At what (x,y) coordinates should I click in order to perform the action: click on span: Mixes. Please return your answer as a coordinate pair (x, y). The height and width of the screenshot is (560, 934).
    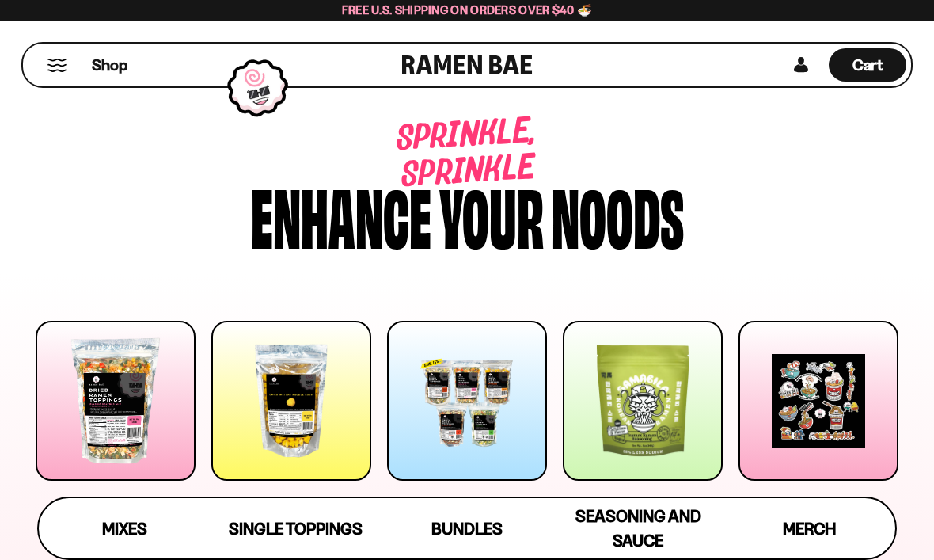
    Looking at the image, I should click on (124, 528).